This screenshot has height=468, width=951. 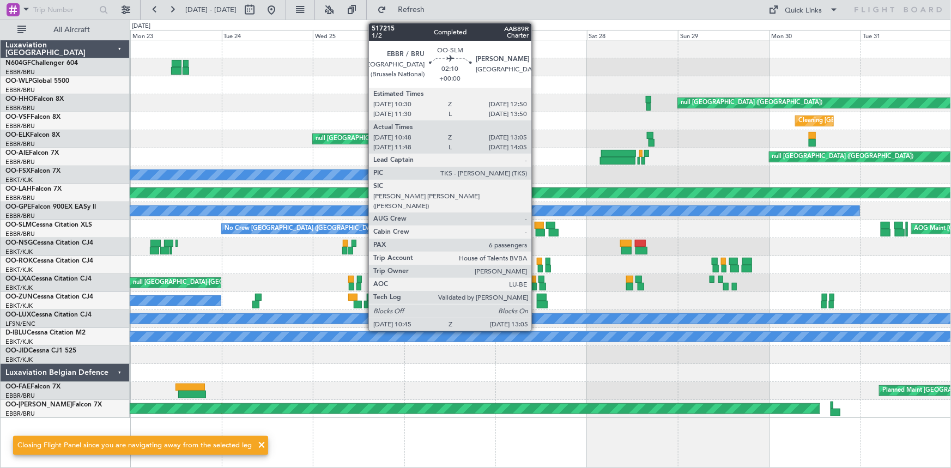 I want to click on a: OO-ZUNCessna Citation CJ4, so click(x=49, y=297).